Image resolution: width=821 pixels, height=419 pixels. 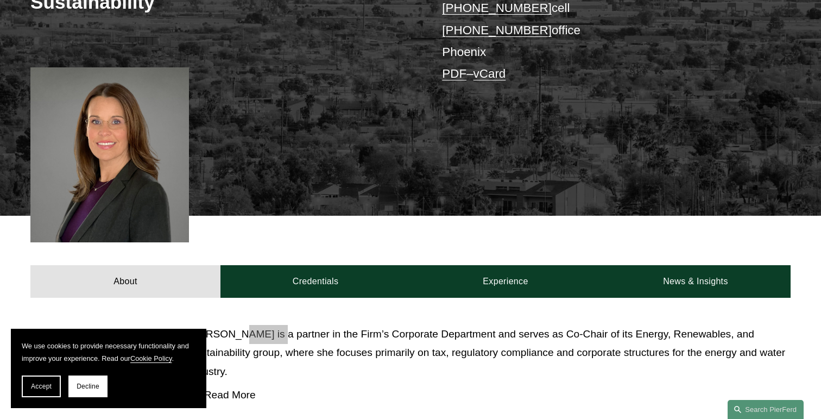 What do you see at coordinates (696, 281) in the screenshot?
I see `a: News & Insights` at bounding box center [696, 281].